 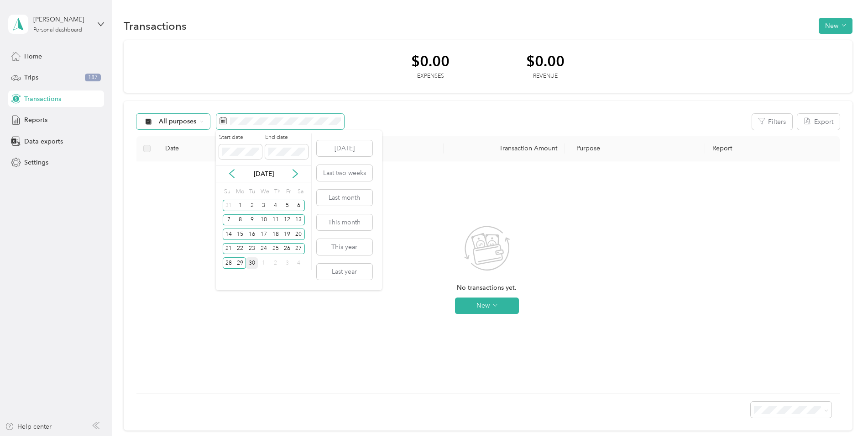 What do you see at coordinates (252, 234) in the screenshot?
I see `div: 16` at bounding box center [252, 234].